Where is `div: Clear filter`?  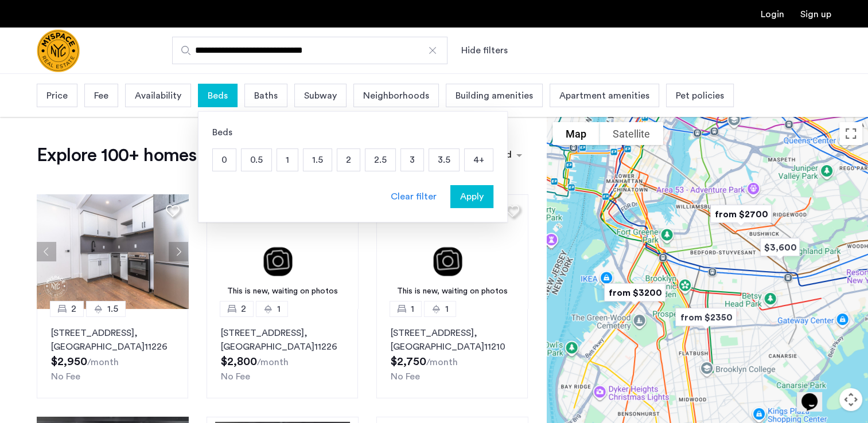
div: Clear filter is located at coordinates (413, 196).